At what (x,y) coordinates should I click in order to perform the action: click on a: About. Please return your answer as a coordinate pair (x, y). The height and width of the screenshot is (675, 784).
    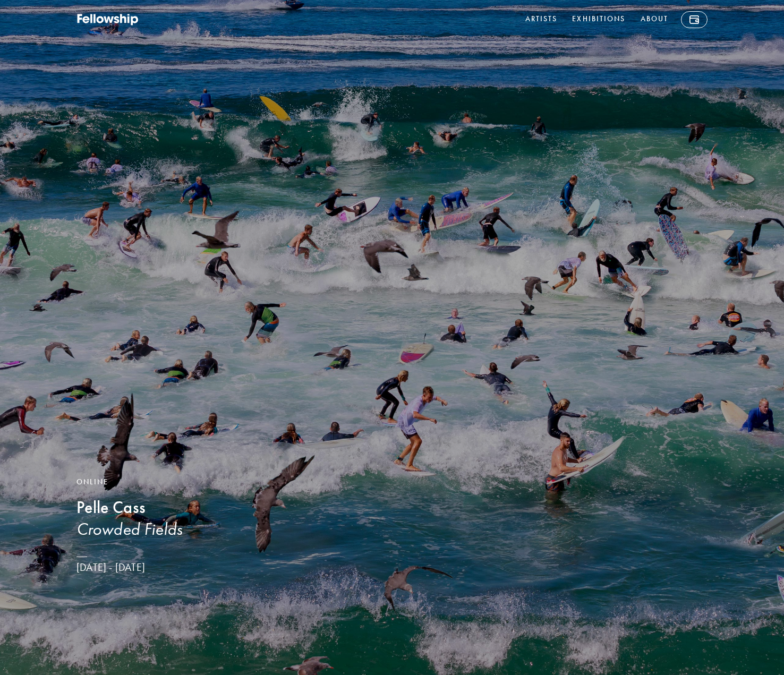
    Looking at the image, I should click on (655, 19).